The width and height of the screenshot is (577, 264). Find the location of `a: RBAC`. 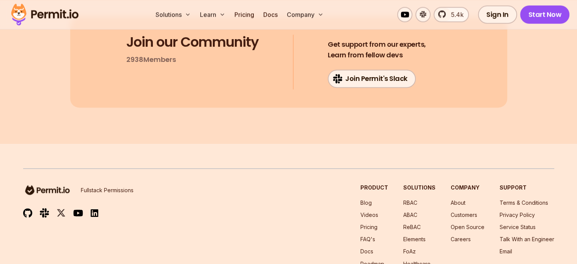

a: RBAC is located at coordinates (410, 202).